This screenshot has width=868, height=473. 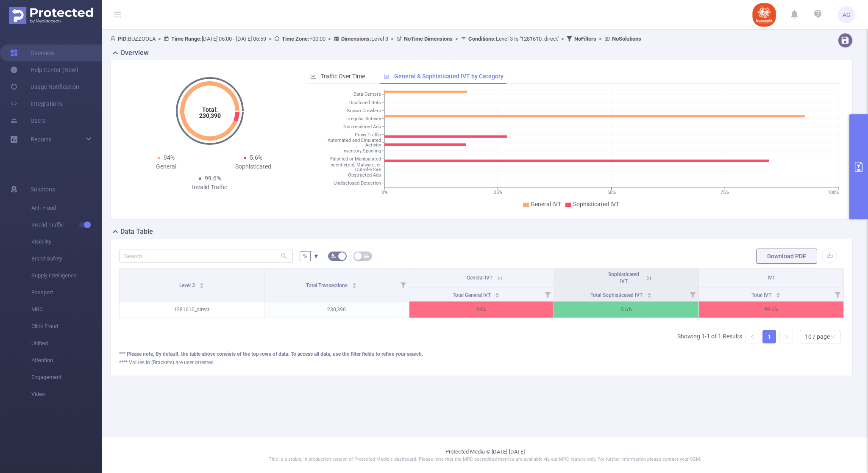 I want to click on span: Attention, so click(x=66, y=360).